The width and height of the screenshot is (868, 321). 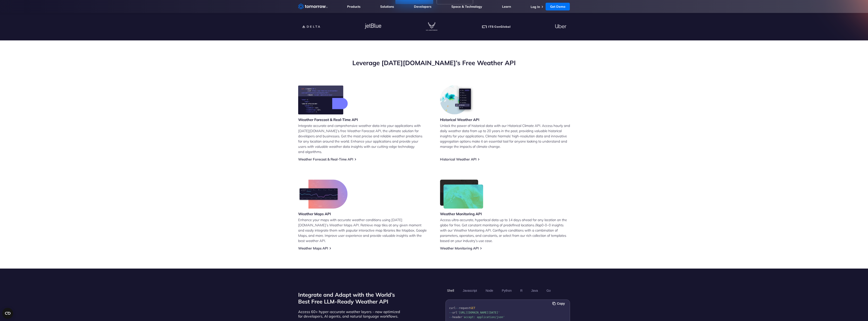 What do you see at coordinates (548, 290) in the screenshot?
I see `button: Go` at bounding box center [548, 290].